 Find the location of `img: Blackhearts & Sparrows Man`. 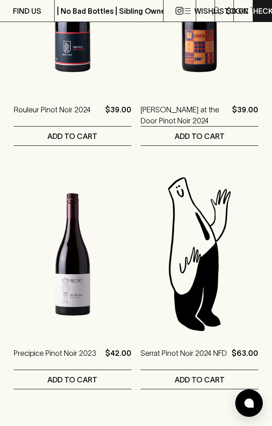

img: Blackhearts & Sparrows Man is located at coordinates (199, 254).